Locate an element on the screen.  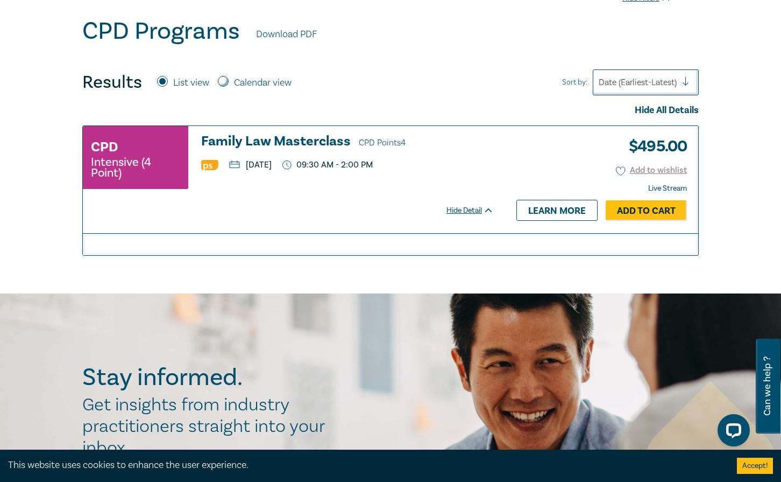
h3: CPD is located at coordinates (104, 147).